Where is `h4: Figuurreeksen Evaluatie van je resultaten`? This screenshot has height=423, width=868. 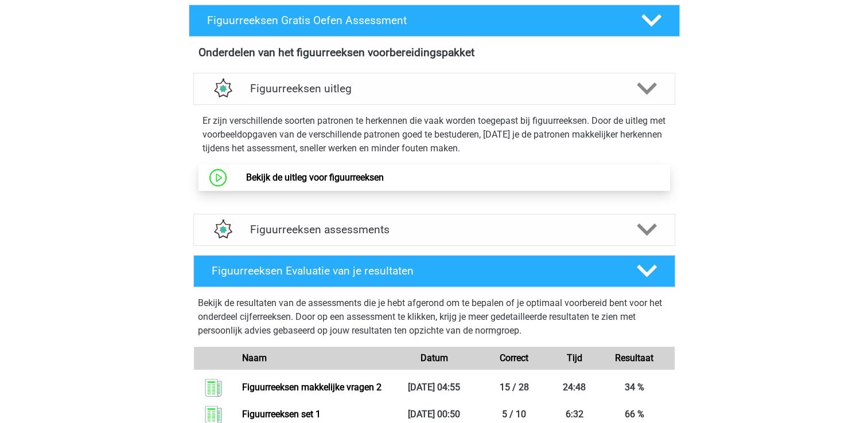 h4: Figuurreeksen Evaluatie van je resultaten is located at coordinates (415, 271).